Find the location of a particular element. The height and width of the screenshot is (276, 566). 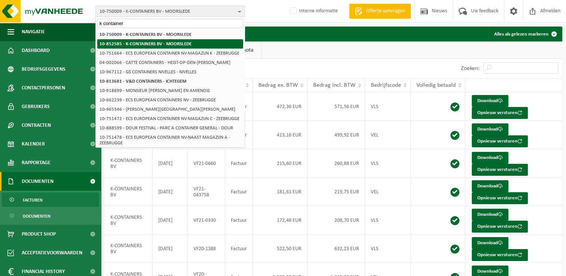

li: 10-751472 - ECS EUROPEAN CONTAINER NV-MAGAZIJN C - ZEEBRUGGE is located at coordinates (170, 119).